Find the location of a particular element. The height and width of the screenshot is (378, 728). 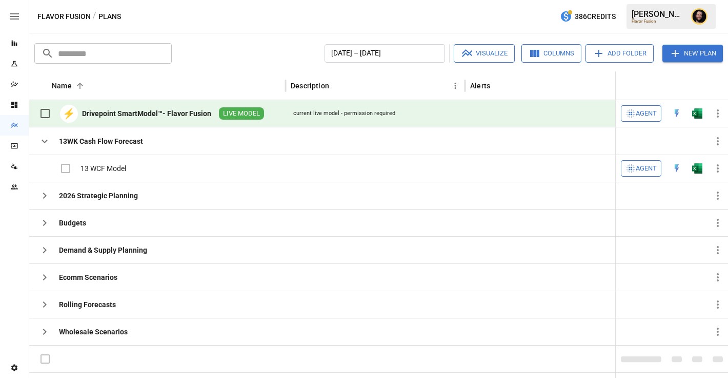

button: Ciaran Nugent is located at coordinates (700, 16).